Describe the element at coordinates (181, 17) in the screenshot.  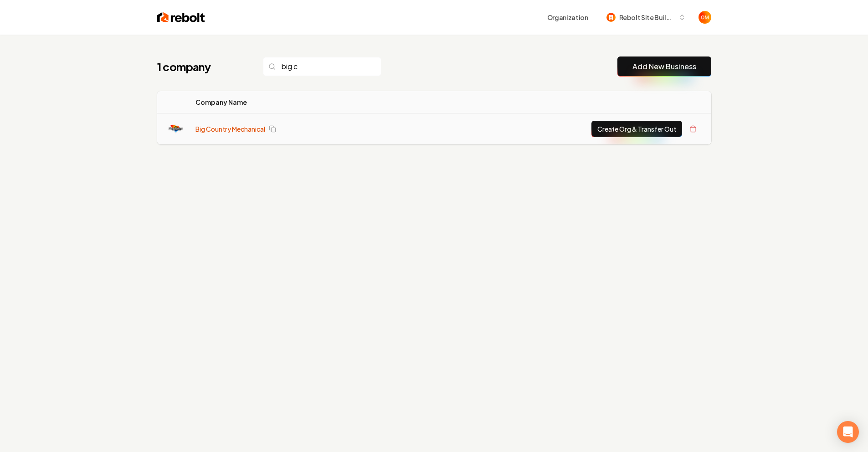
I see `img: Rebolt Logo` at that location.